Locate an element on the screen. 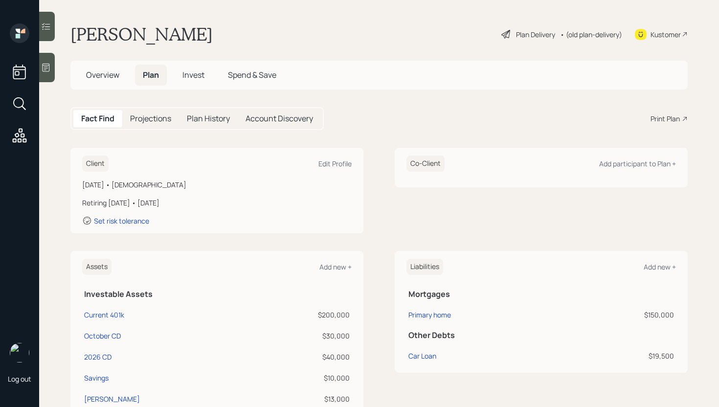 The image size is (719, 407). h6: Assets is located at coordinates (97, 266).